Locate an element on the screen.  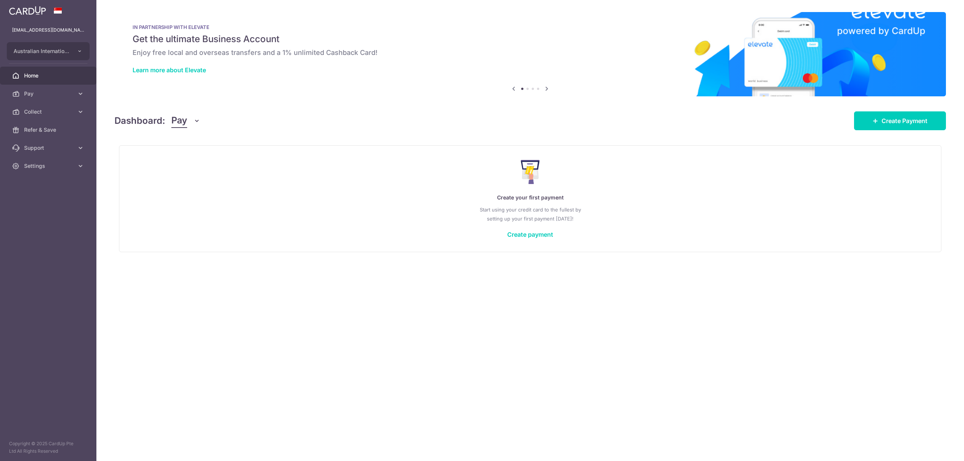
p: IN PARTNERSHIP WITH ELEVATE is located at coordinates (530, 27).